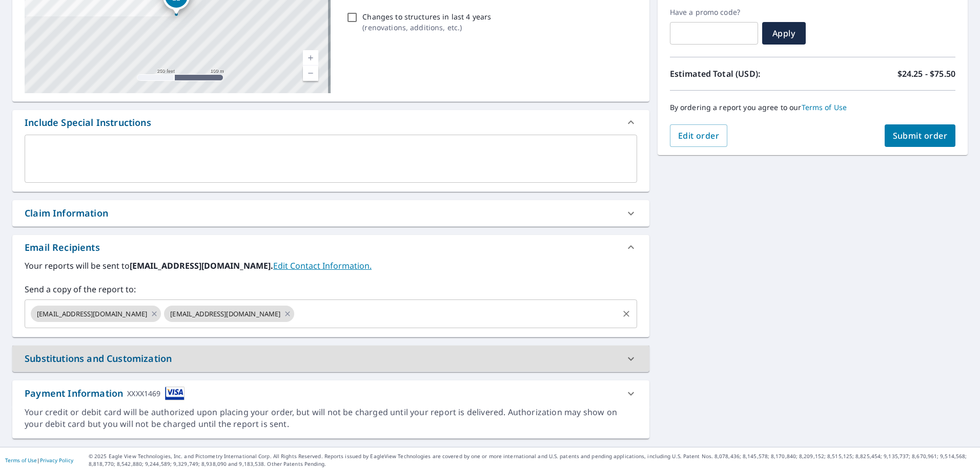  I want to click on label: Have a promo code?, so click(714, 12).